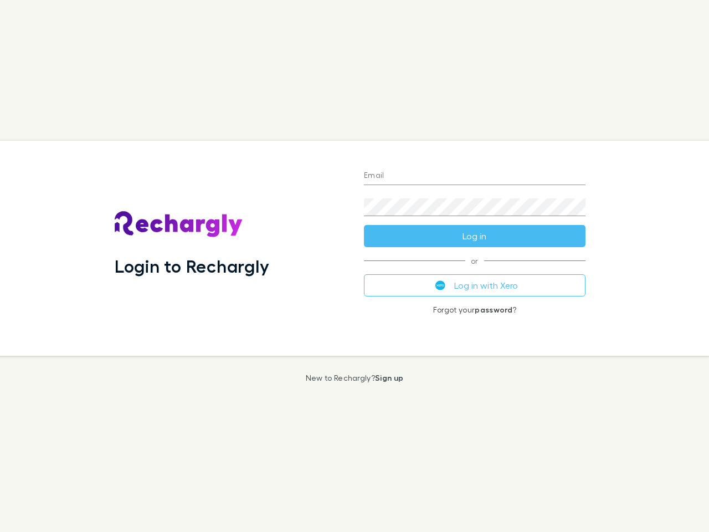  I want to click on h1: Login to Rechargly, so click(192, 266).